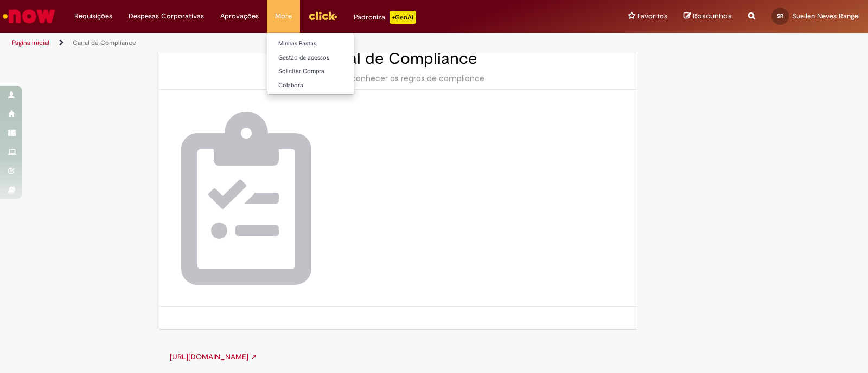 The image size is (868, 373). Describe the element at coordinates (327, 58) in the screenshot. I see `a: Gestão de acessos` at that location.